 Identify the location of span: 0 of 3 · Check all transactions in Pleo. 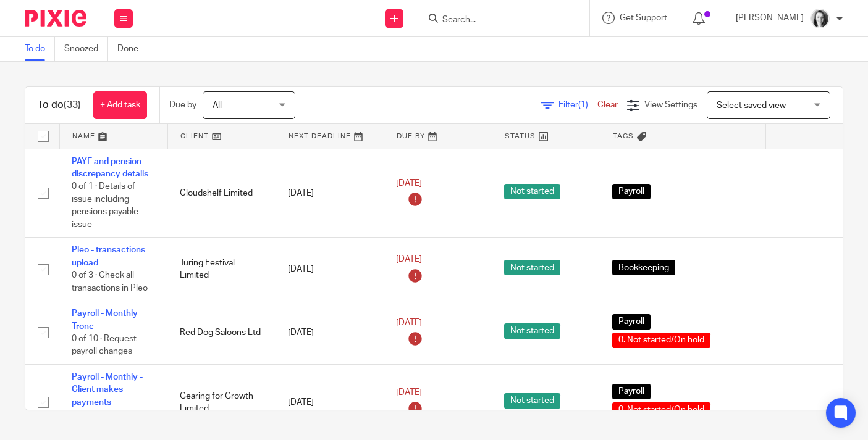
(109, 281).